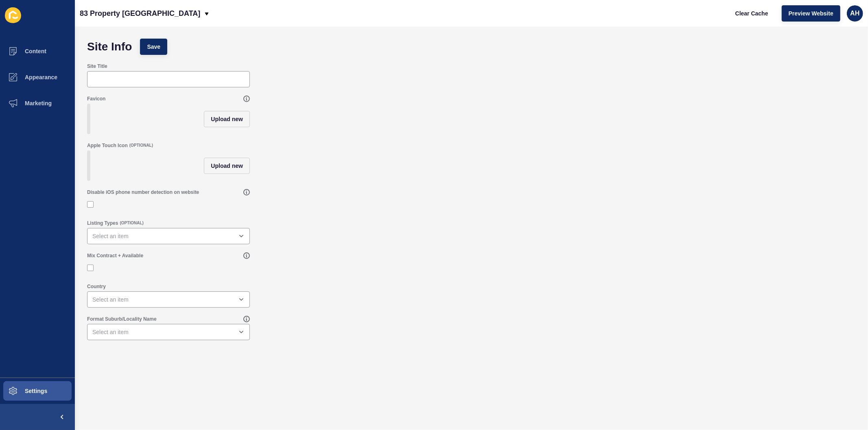 This screenshot has height=430, width=868. I want to click on label: Apple Touch Icon, so click(108, 146).